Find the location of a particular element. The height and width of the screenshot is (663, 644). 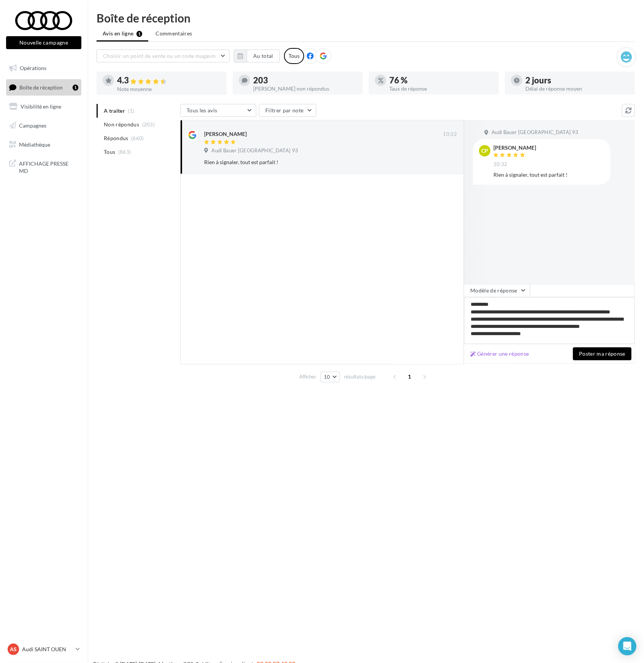

a: Opérations is located at coordinates (44, 68).